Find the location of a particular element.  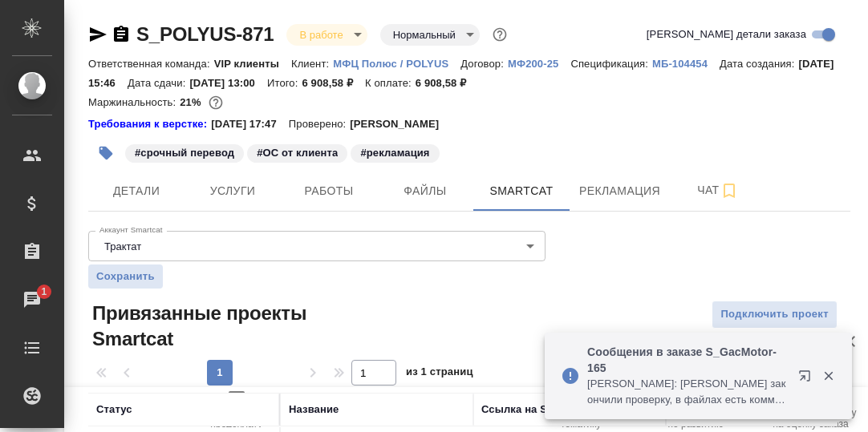

span: Подключить проект is located at coordinates (774, 315).